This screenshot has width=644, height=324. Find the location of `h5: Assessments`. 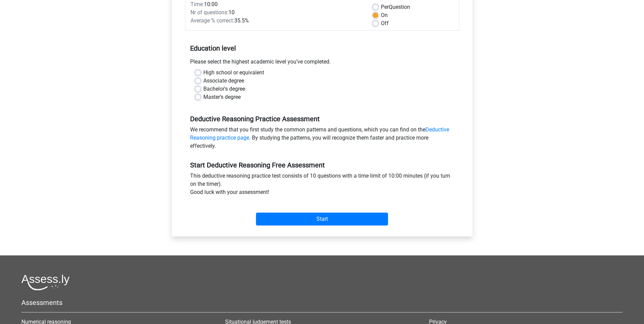

h5: Assessments is located at coordinates (322, 303).